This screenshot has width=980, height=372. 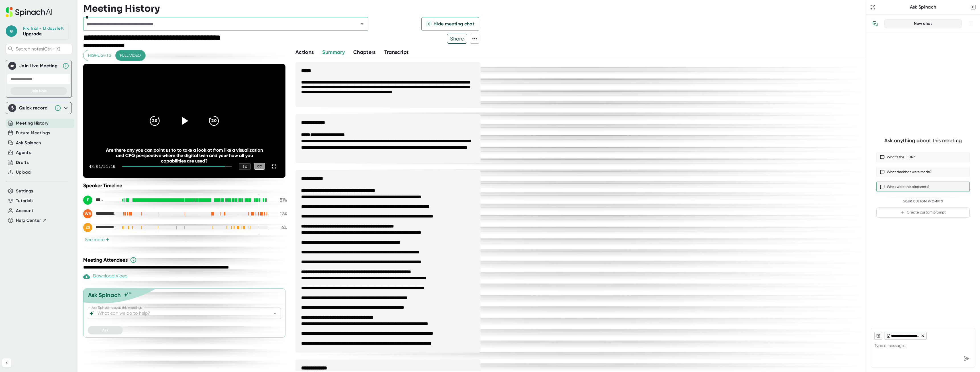 I want to click on button: Highlights, so click(x=99, y=55).